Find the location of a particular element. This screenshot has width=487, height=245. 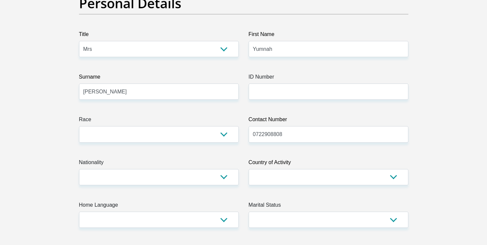

label: Nationality is located at coordinates (159, 164).